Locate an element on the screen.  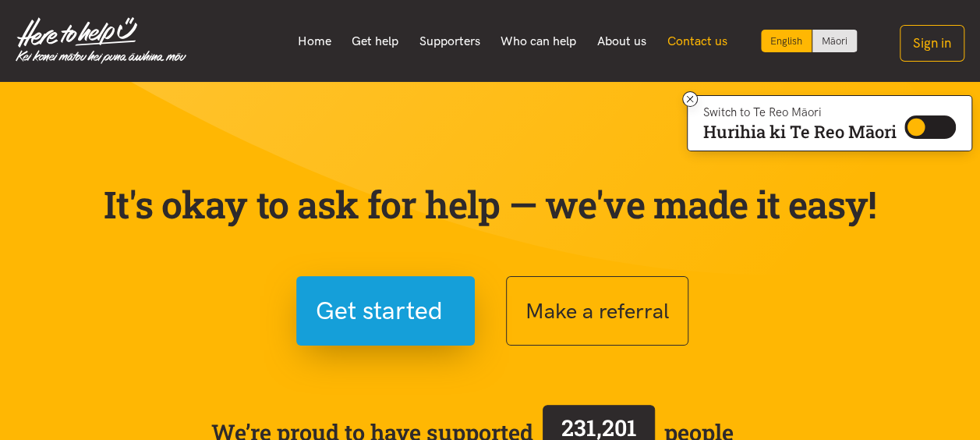
p: It's okay to ask for help — we've made it easy! is located at coordinates (491, 204).